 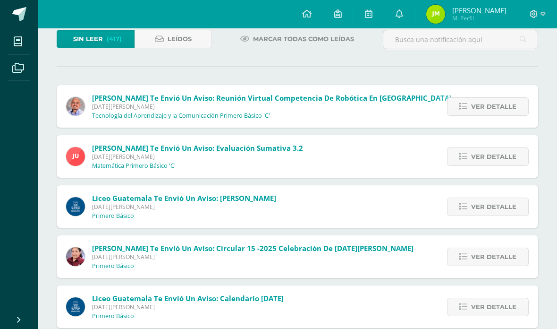 I want to click on img: b5613e1a4347ac065b47e806e9a54e9c.png, so click(x=76, y=156).